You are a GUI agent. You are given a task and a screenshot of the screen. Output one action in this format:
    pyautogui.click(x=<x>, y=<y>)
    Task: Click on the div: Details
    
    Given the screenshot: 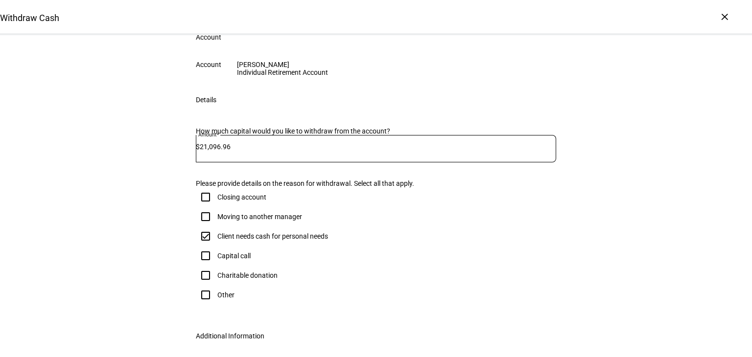 What is the action you would take?
    pyautogui.click(x=206, y=100)
    